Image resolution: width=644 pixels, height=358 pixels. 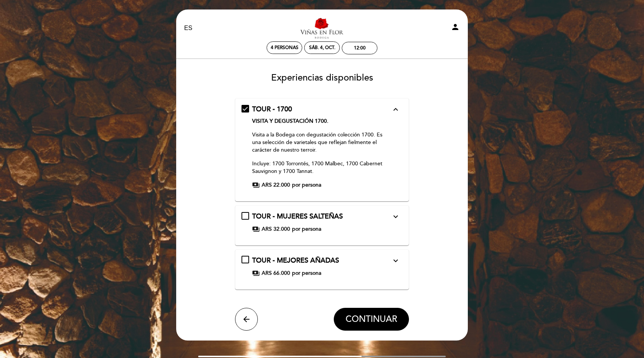 I want to click on button: CONTINUAR, so click(x=371, y=319).